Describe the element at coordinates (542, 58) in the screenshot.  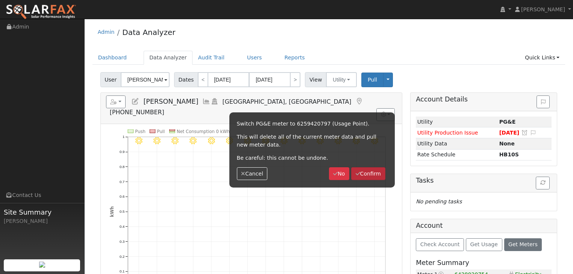
I see `a: Quick Links` at that location.